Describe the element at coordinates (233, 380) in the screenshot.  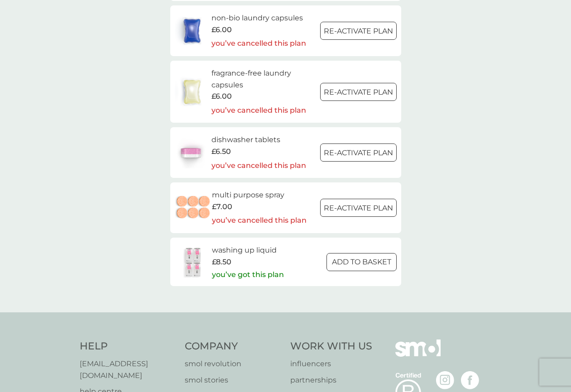
I see `a: smol stories` at that location.